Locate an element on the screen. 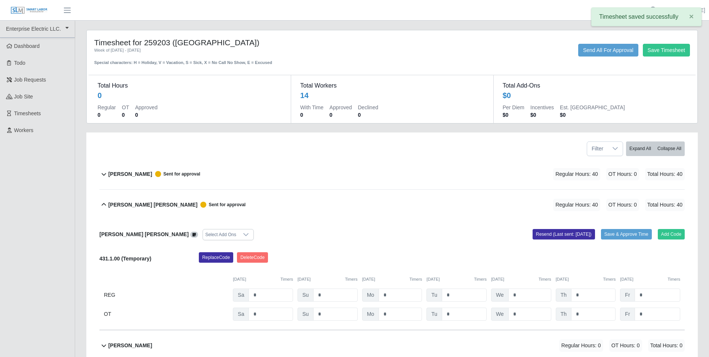  div: 14 is located at coordinates (304, 95).